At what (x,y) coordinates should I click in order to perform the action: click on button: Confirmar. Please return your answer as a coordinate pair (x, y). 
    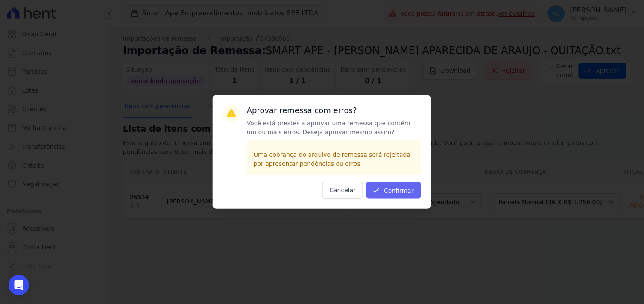
    Looking at the image, I should click on (394, 190).